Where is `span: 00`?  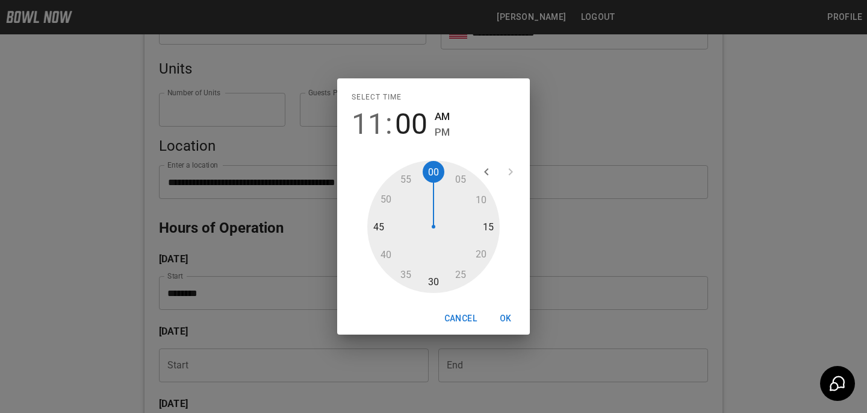 span: 00 is located at coordinates (411, 124).